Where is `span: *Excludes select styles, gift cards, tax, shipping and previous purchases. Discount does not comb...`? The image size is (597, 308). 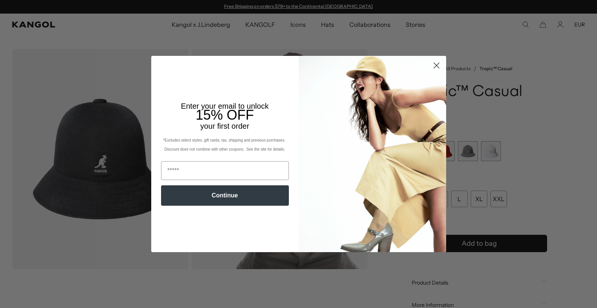 span: *Excludes select styles, gift cards, tax, shipping and previous purchases. Discount does not comb... is located at coordinates (224, 145).